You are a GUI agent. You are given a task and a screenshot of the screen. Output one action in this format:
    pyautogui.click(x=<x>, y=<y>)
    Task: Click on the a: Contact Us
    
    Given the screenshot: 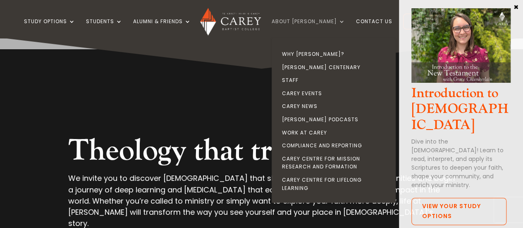 What is the action you would take?
    pyautogui.click(x=374, y=28)
    